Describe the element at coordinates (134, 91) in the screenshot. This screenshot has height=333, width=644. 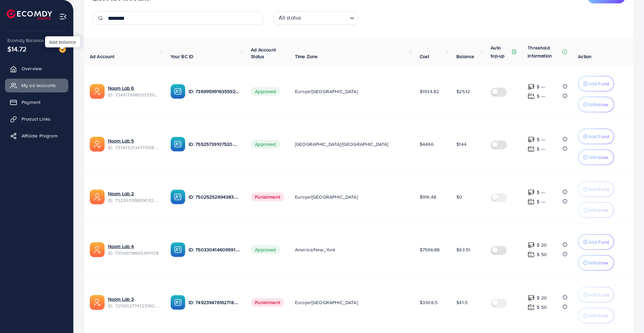
I see `div: <span class='underline'>Noom Lab 6</span></br>7344176980935360513` at that location.